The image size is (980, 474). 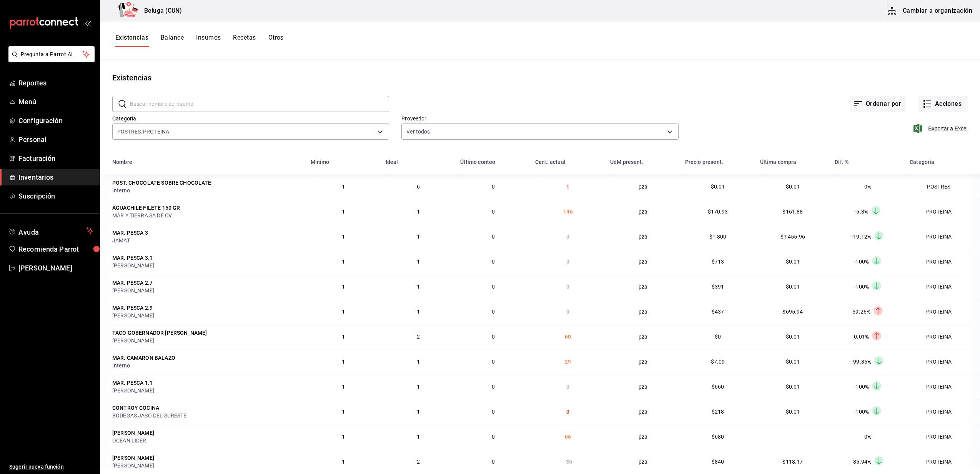 What do you see at coordinates (792, 461) in the screenshot?
I see `span: $118.17` at bounding box center [792, 461].